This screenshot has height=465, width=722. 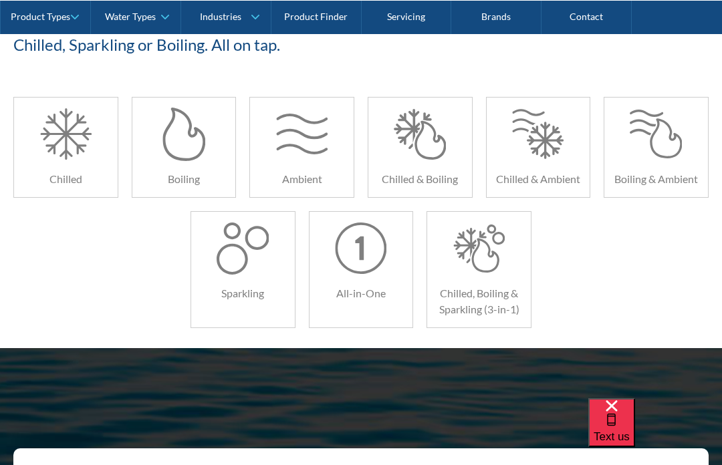 I want to click on h6: Chilled & Boiling, so click(x=420, y=179).